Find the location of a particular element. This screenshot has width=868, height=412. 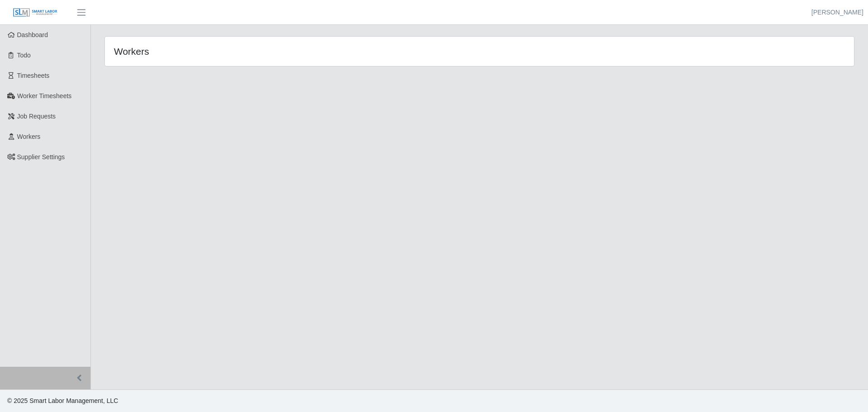

span: Timesheets is located at coordinates (33, 76).